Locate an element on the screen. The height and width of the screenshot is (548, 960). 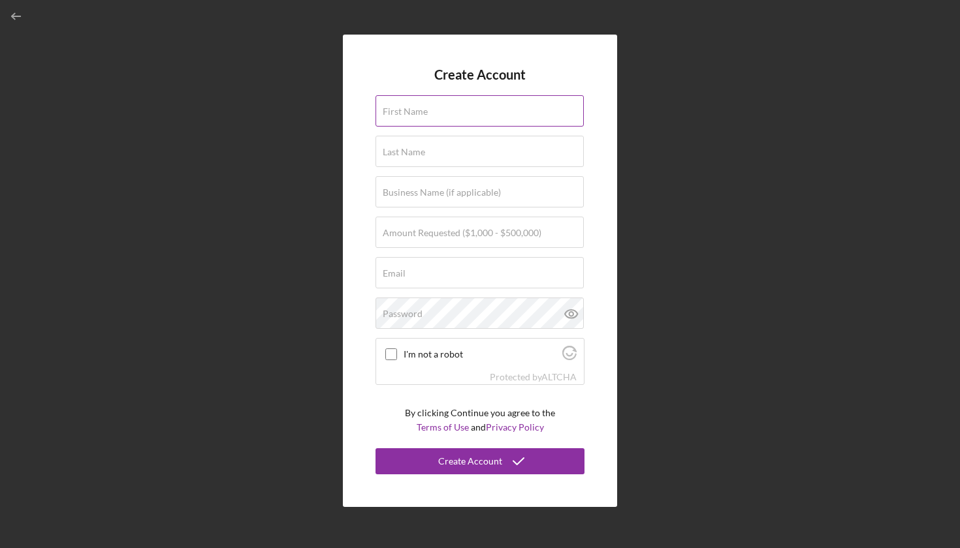
label: Password is located at coordinates (402, 314).